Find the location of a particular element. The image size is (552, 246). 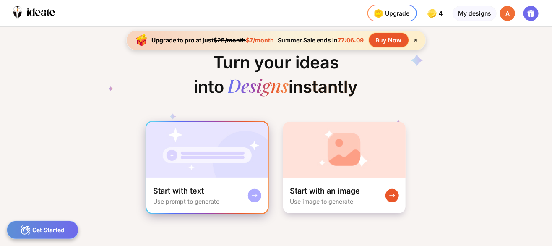

div: Upgrade to pro at just is located at coordinates (214, 40).